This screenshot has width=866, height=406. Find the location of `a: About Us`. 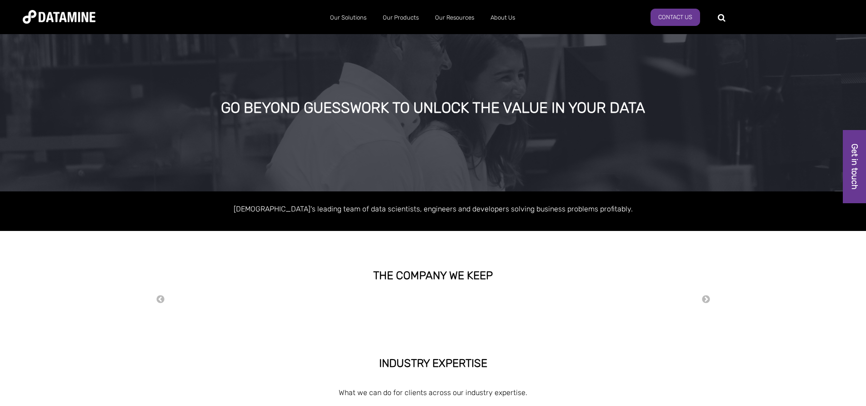

a: About Us is located at coordinates (503, 18).